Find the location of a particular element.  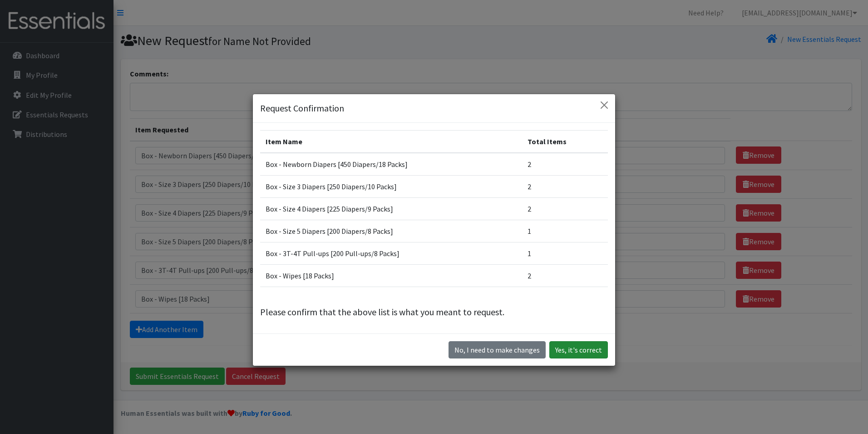

button: Yes, it's correct is located at coordinates (578, 350).